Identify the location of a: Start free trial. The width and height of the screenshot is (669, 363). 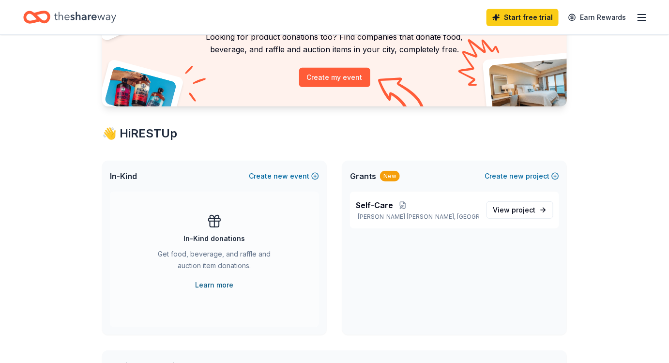
(522, 17).